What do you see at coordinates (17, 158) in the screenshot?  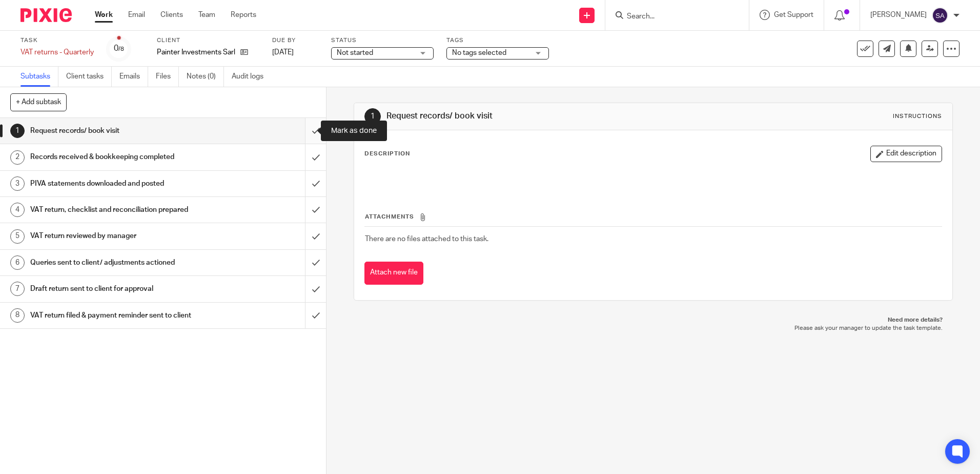 I see `div: 2` at bounding box center [17, 158].